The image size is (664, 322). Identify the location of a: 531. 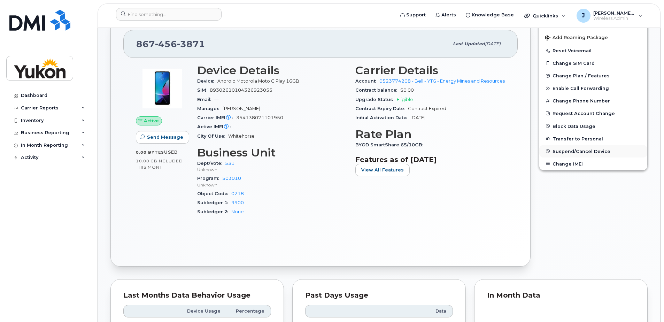
(230, 163).